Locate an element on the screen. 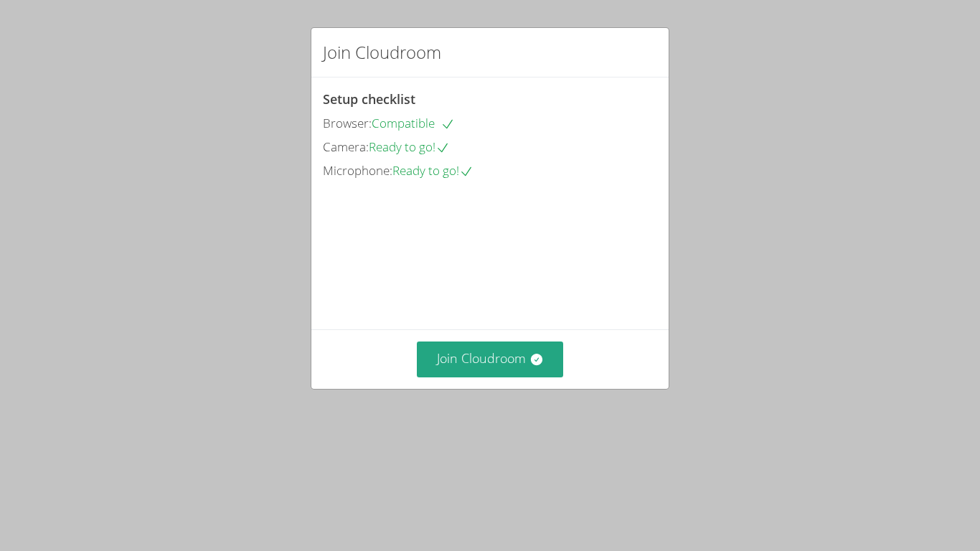 The image size is (980, 551). span: Browser: is located at coordinates (347, 122).